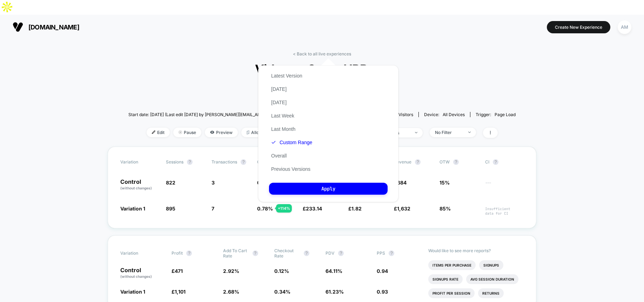 Image resolution: width=644 pixels, height=302 pixels. What do you see at coordinates (170, 183) in the screenshot?
I see `span: 822` at bounding box center [170, 183].